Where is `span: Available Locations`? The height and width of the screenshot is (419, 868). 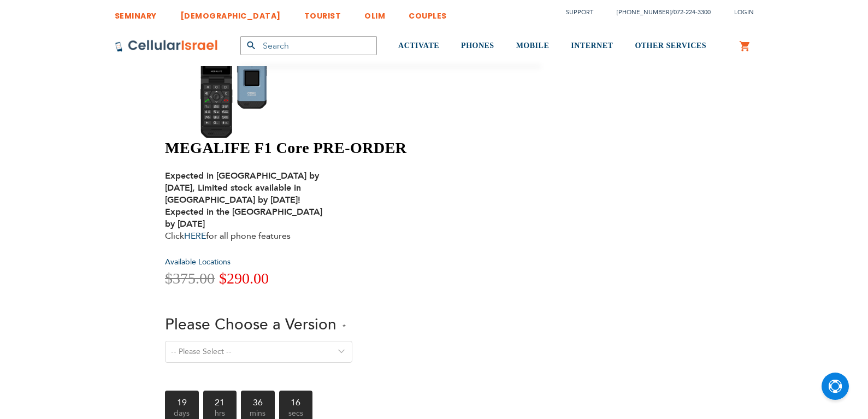 span: Available Locations is located at coordinates (198, 262).